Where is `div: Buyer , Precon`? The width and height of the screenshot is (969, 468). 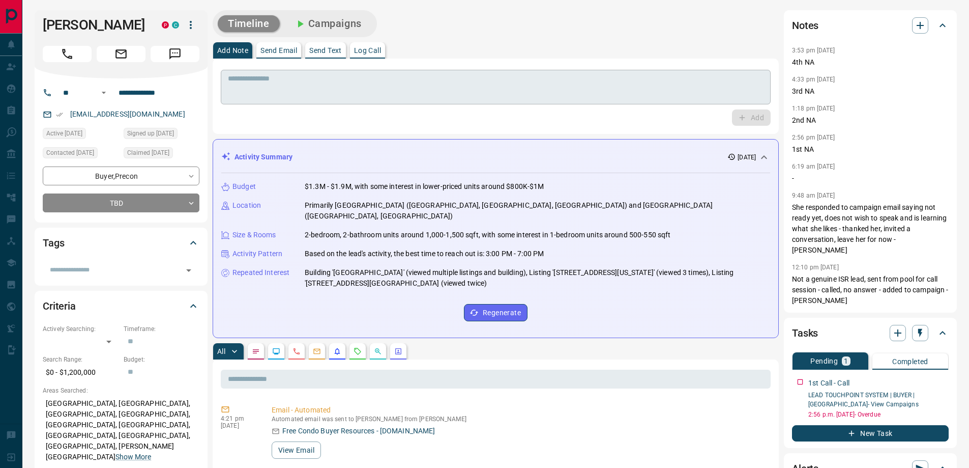 div: Buyer , Precon is located at coordinates (121, 176).